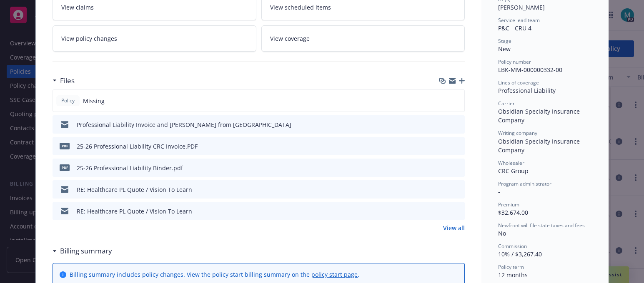 The width and height of the screenshot is (644, 283). Describe the element at coordinates (519, 20) in the screenshot. I see `span: Service lead team` at that location.